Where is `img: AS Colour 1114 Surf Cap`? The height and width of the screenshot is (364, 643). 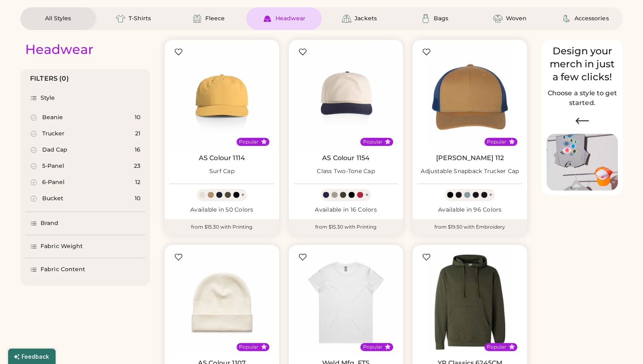 img: AS Colour 1114 Surf Cap is located at coordinates (222, 97).